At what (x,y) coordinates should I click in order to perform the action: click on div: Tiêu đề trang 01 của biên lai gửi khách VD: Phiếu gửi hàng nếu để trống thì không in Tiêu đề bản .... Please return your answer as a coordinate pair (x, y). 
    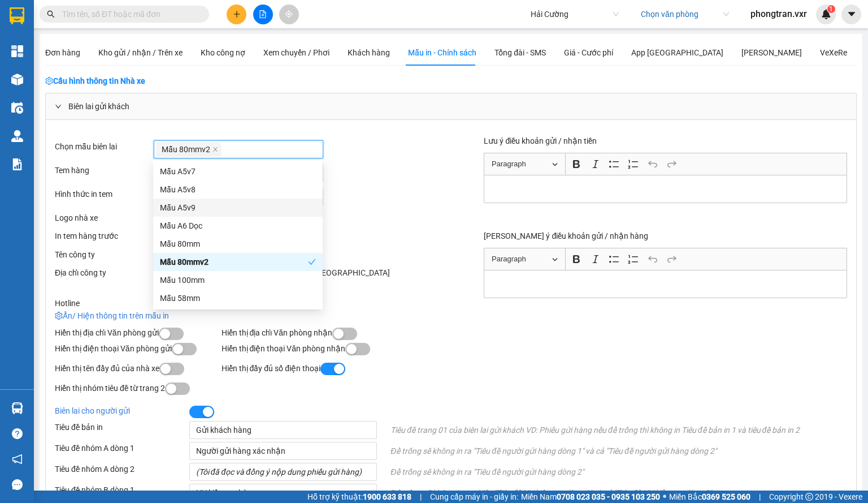
    Looking at the image, I should click on (619, 430).